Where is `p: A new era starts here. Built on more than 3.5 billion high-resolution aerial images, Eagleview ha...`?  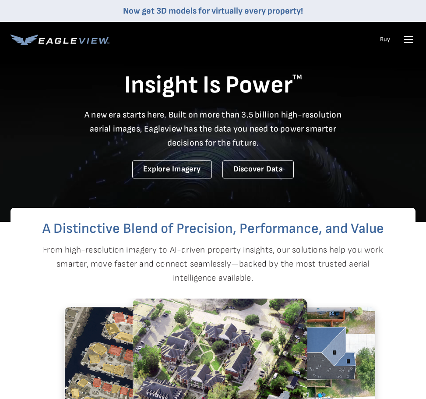 p: A new era starts here. Built on more than 3.5 billion high-resolution aerial images, Eagleview ha... is located at coordinates (213, 129).